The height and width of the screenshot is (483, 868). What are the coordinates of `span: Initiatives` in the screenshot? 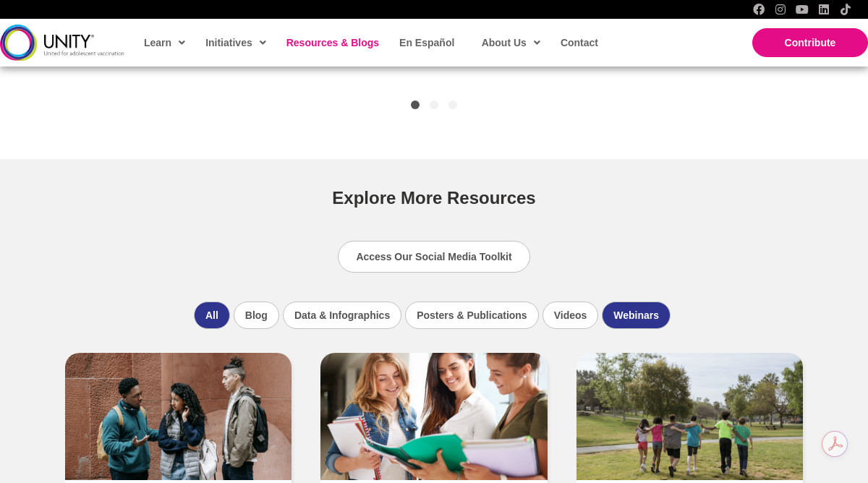 It's located at (236, 42).